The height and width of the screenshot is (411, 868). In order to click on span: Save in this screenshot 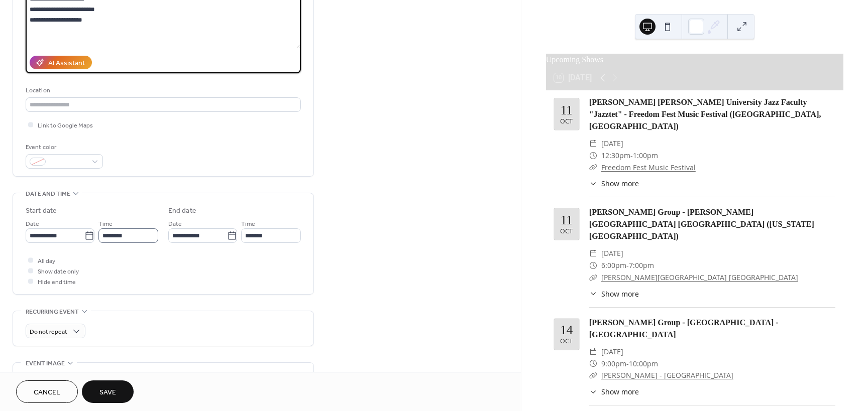, I will do `click(107, 392)`.